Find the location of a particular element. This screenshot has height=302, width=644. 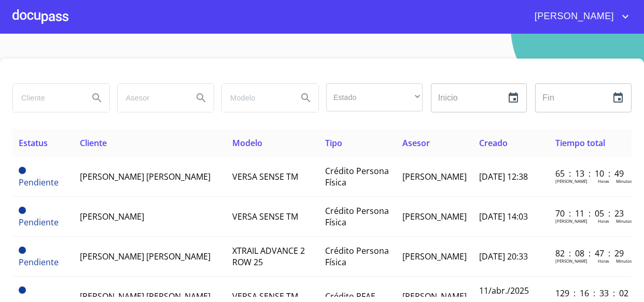

span: Modelo is located at coordinates (247, 143).